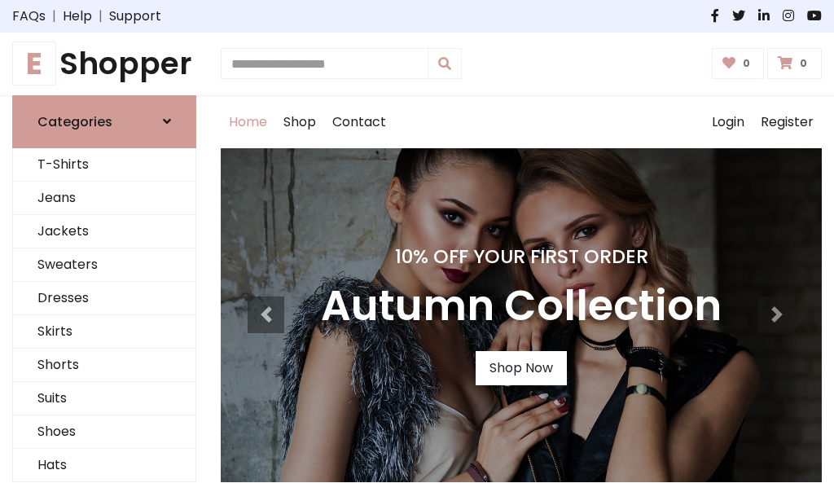 The image size is (834, 492). I want to click on a: T-Shirts, so click(104, 164).